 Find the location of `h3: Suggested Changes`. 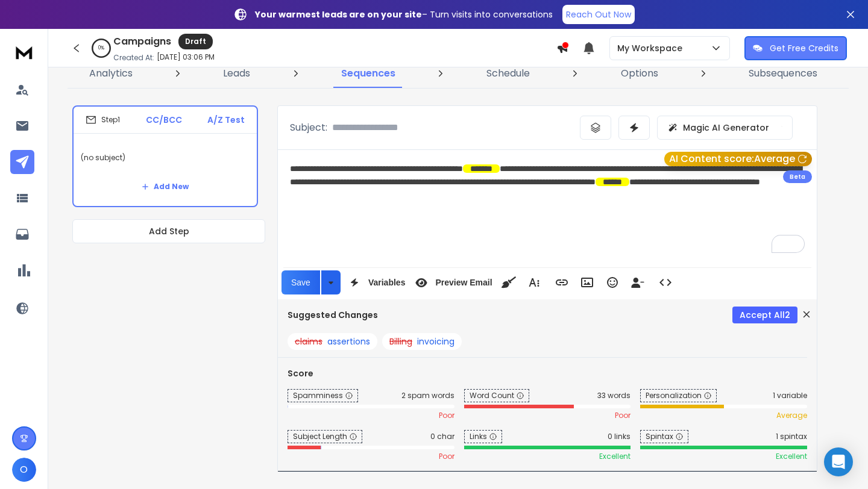

h3: Suggested Changes is located at coordinates (333, 315).